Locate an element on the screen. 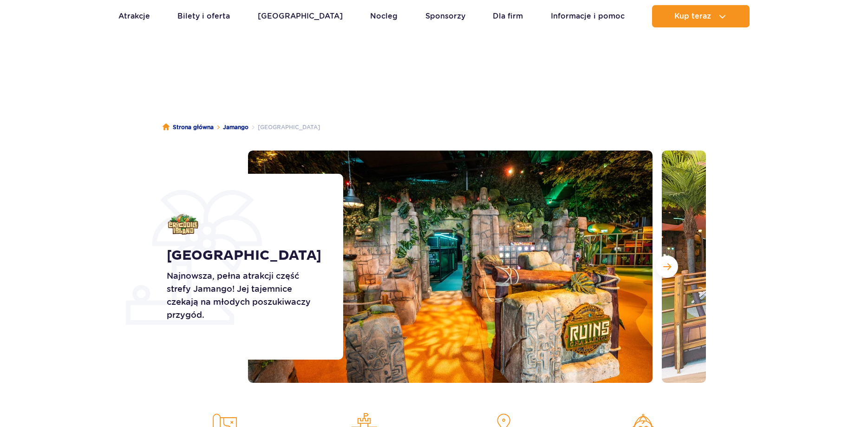  a: Nocleg is located at coordinates (384, 16).